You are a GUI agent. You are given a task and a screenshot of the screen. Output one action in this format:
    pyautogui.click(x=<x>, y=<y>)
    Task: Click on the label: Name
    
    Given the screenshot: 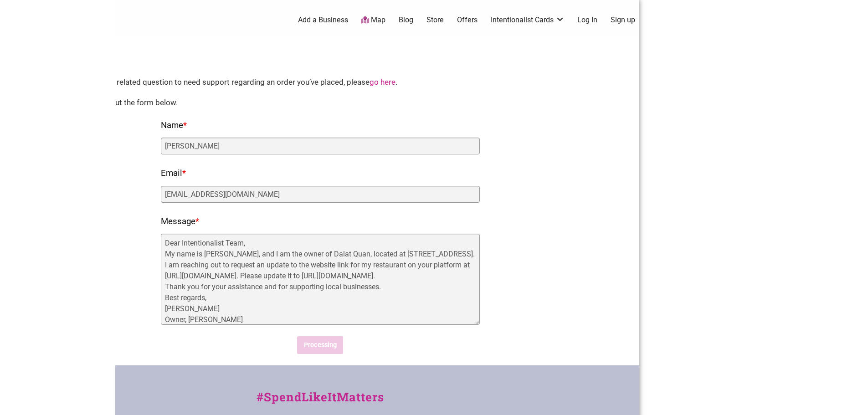 What is the action you would take?
    pyautogui.click(x=173, y=126)
    